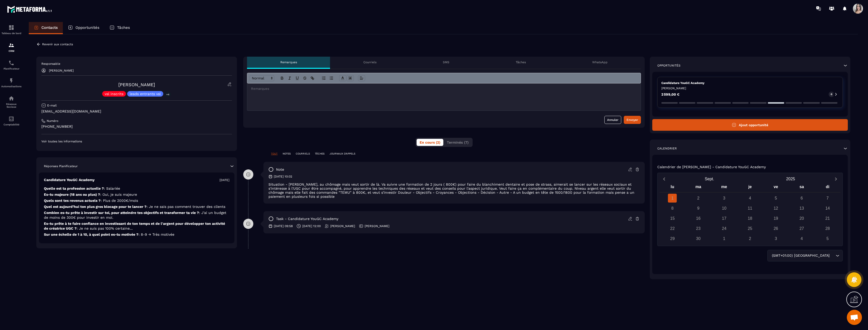  I want to click on button: Ajout opportunité, so click(750, 125).